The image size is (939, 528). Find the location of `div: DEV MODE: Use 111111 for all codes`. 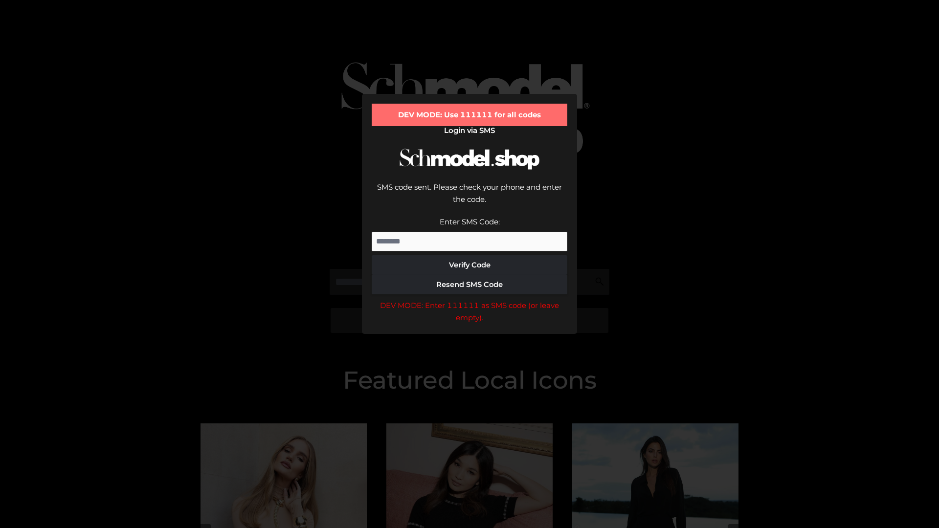

div: DEV MODE: Use 111111 for all codes is located at coordinates (469, 115).